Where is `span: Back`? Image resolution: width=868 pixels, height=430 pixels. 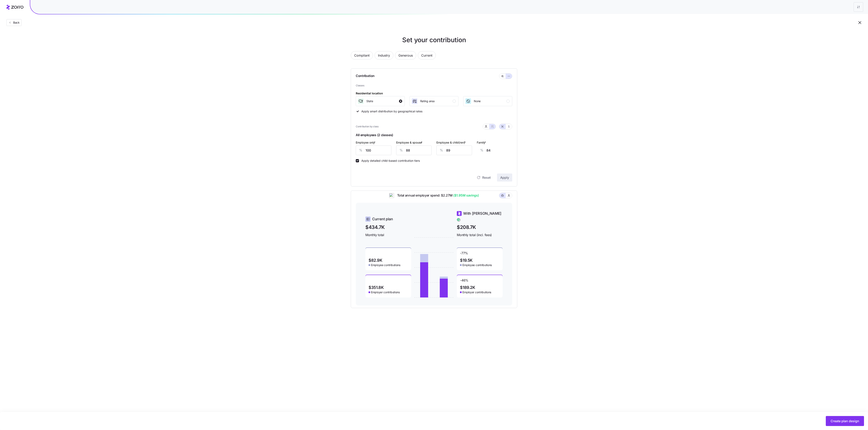 span: Back is located at coordinates (16, 23).